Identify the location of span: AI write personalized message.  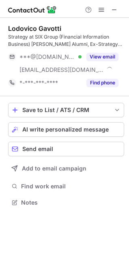
(65, 130).